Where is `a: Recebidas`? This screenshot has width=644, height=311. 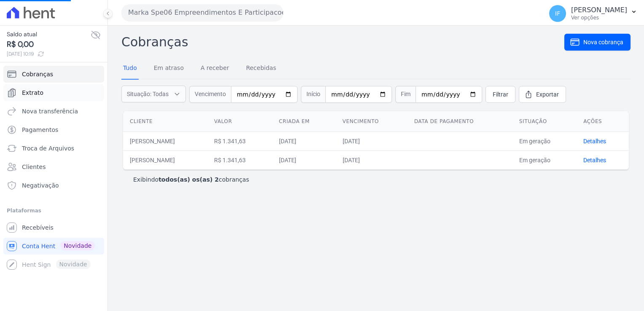 a: Recebidas is located at coordinates (261, 68).